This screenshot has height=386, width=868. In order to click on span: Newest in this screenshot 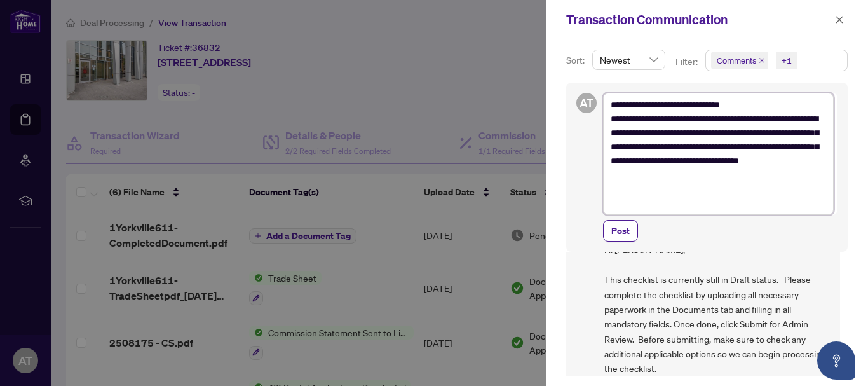, I will do `click(629, 60)`.